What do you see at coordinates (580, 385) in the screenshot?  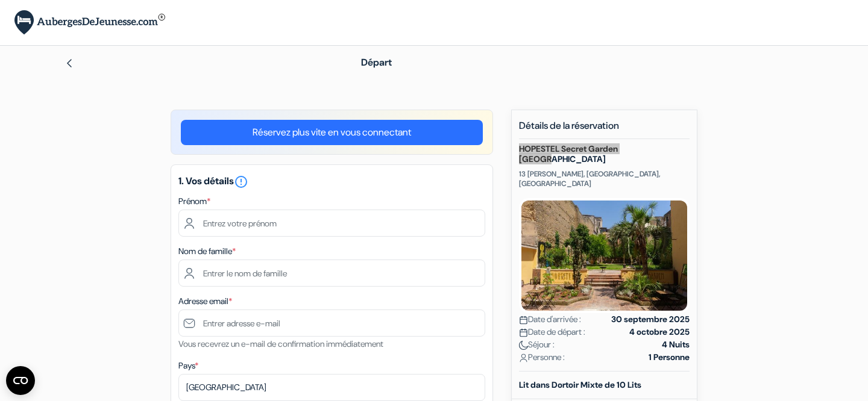 I see `b: Lit dans Dortoir Mixte de 10 Lits` at bounding box center [580, 385].